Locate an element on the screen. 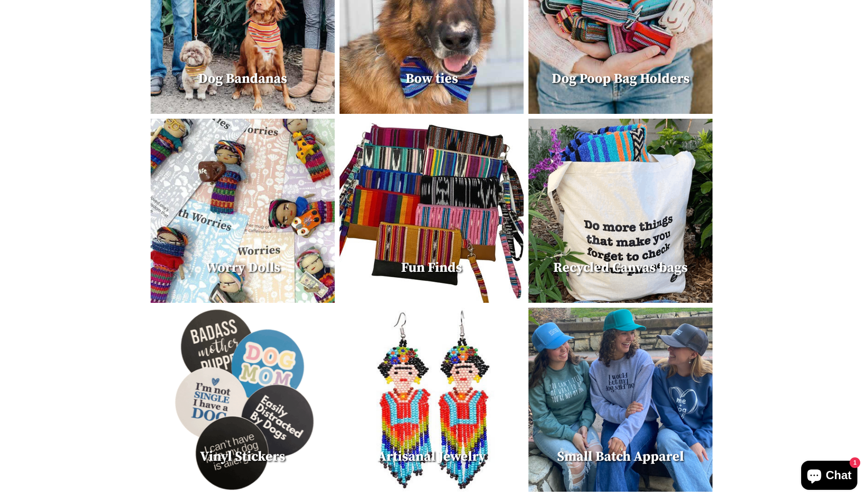  span: Worry Dolls is located at coordinates (242, 268).